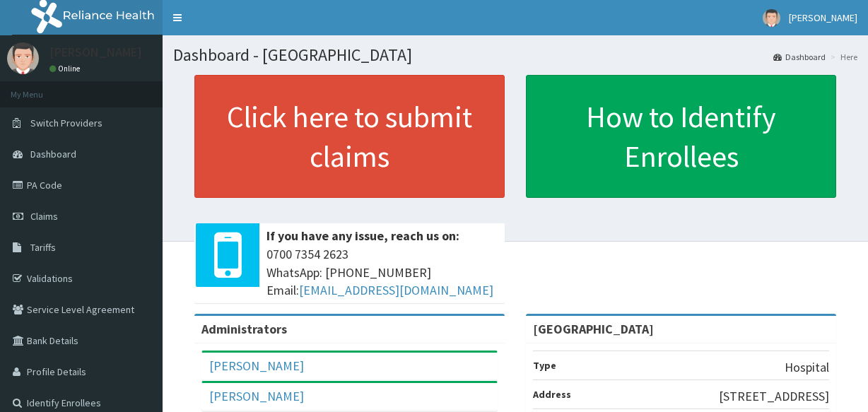 The image size is (868, 412). I want to click on a: How to Identify Enrollees, so click(681, 137).